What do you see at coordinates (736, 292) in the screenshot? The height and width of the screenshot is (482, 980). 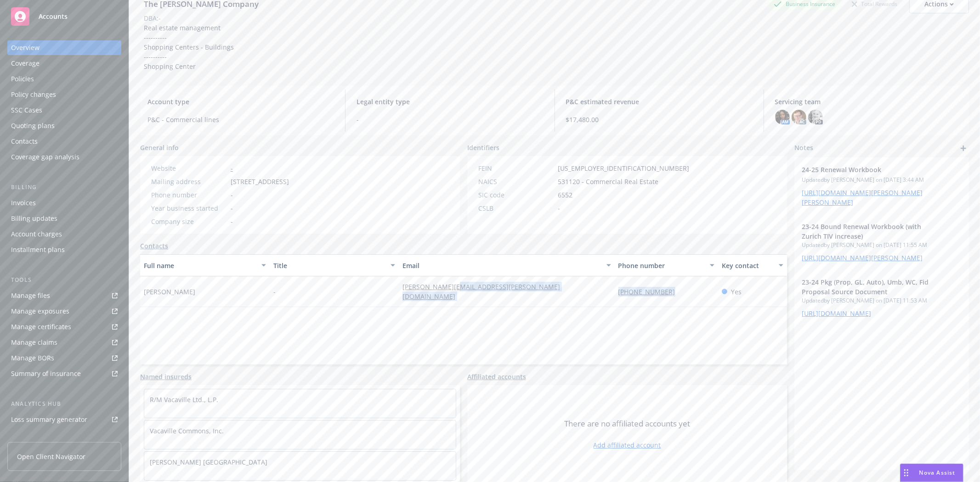 I see `span: Yes` at bounding box center [736, 292].